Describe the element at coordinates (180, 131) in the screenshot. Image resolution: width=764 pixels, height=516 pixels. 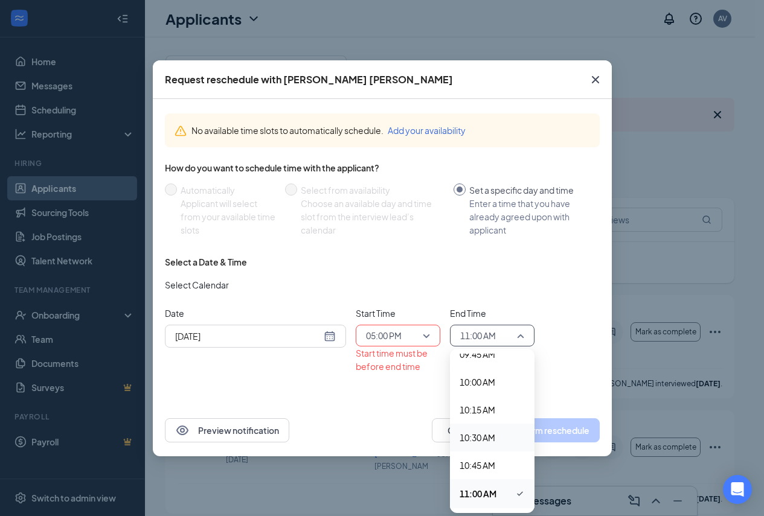
I see `svg: Warning` at that location.